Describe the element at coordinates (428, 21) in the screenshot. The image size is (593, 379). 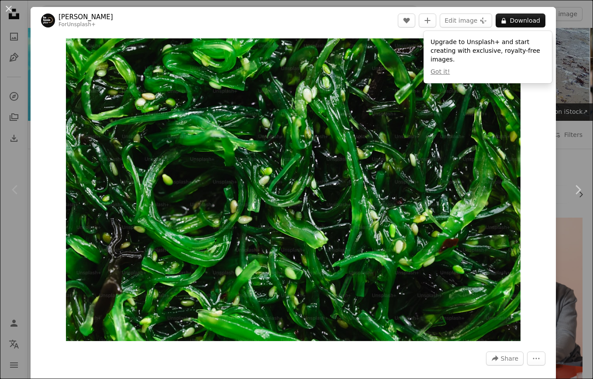
I see `button: Add to Collection` at that location.